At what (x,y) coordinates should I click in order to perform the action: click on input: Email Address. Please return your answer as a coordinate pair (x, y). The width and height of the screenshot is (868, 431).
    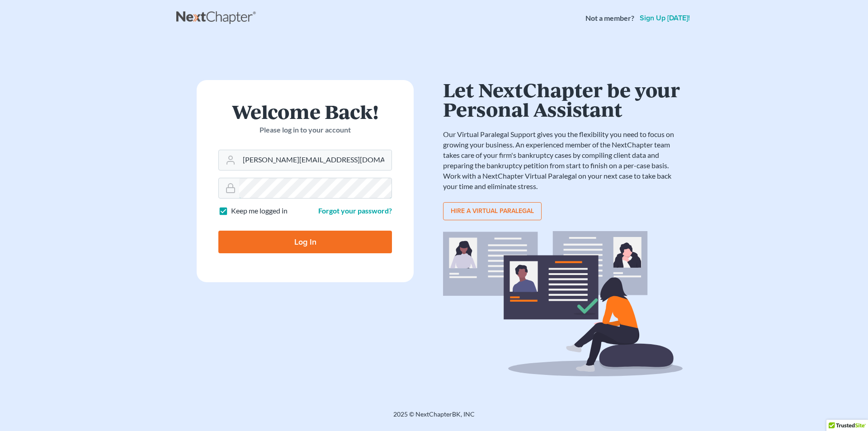
    Looking at the image, I should click on (315, 160).